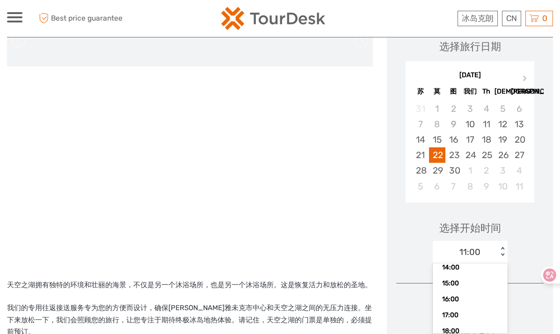 The height and width of the screenshot is (334, 560). I want to click on div: 选择 2025 年 10 月 11 日星期六, so click(519, 186).